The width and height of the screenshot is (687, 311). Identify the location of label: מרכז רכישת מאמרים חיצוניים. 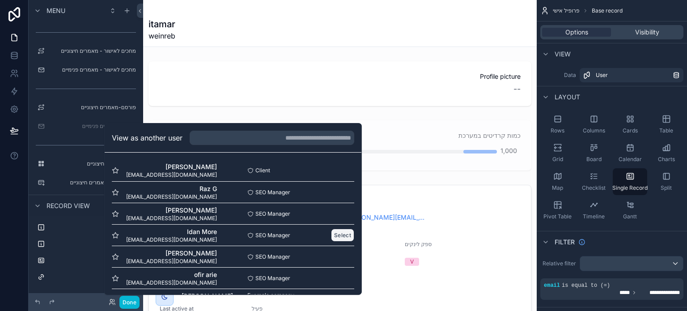
(92, 182).